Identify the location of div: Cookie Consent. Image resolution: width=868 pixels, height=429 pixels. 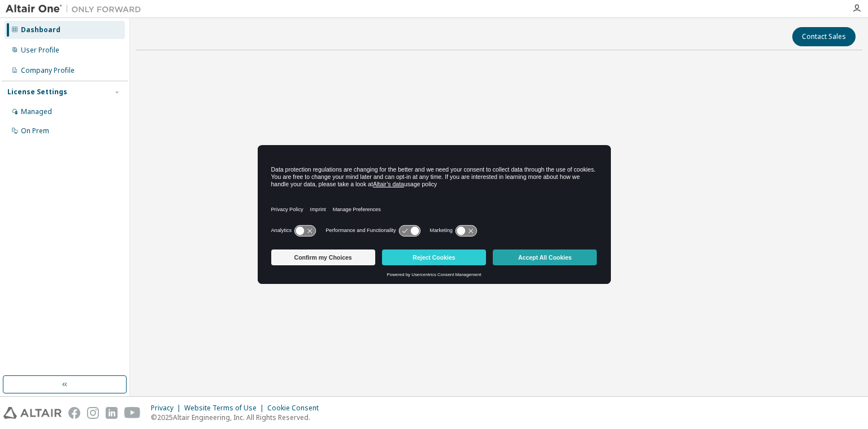
(296, 408).